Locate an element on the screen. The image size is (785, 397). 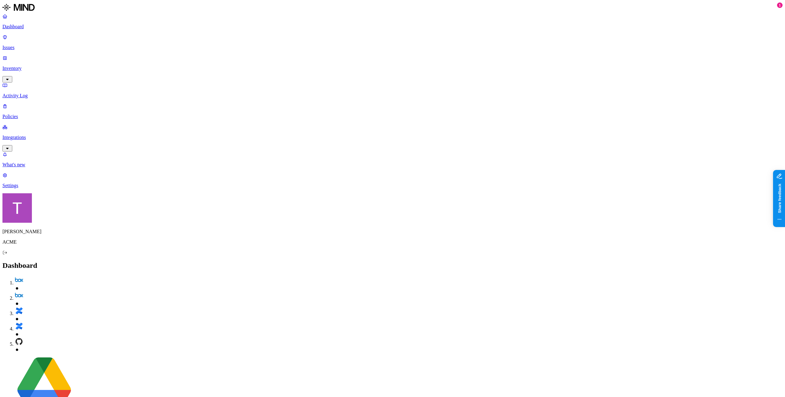
p: Policies is located at coordinates (392, 117).